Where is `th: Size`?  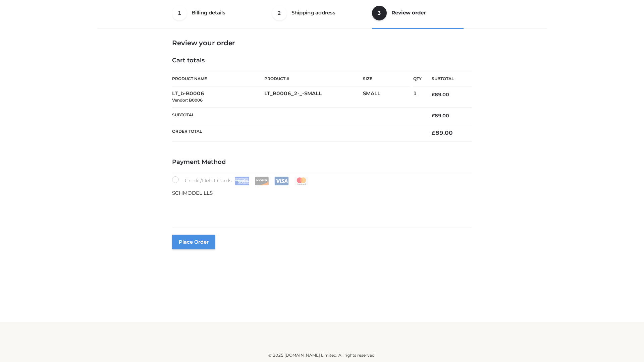 th: Size is located at coordinates (387, 79).